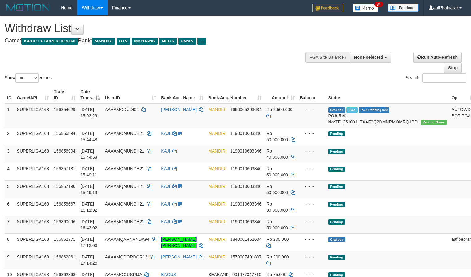 The image size is (471, 277). I want to click on td: 1, so click(10, 116).